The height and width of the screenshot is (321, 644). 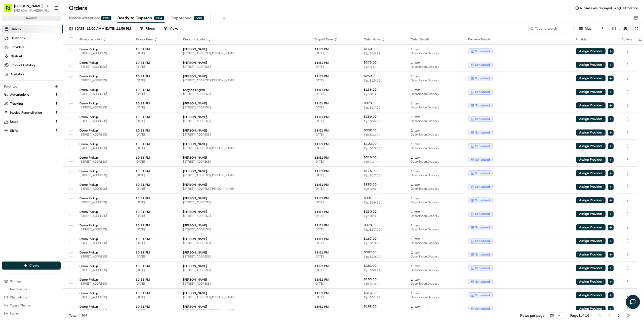 What do you see at coordinates (372, 135) in the screenshot?
I see `span: Tip: $33.20` at bounding box center [372, 135].